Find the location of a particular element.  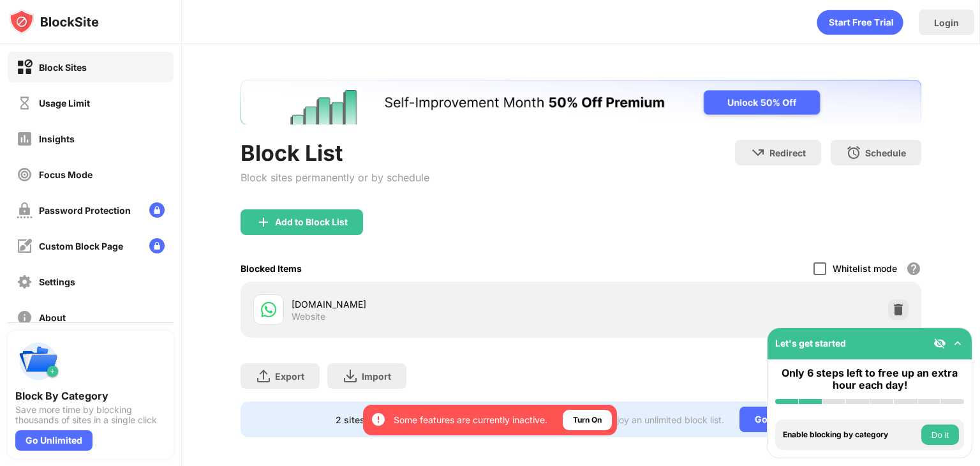

div: Some features are currently inactive. is located at coordinates (470, 420).